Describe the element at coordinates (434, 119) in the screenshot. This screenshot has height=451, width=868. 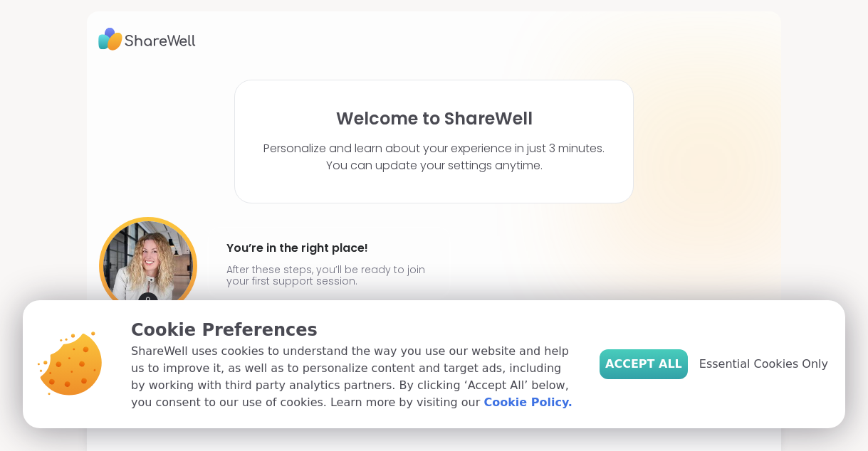
I see `h1: Welcome to ShareWell` at that location.